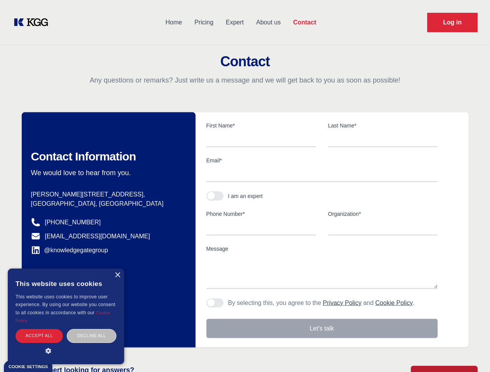 This screenshot has height=372, width=490. Describe the element at coordinates (268, 23) in the screenshot. I see `a: About us` at that location.